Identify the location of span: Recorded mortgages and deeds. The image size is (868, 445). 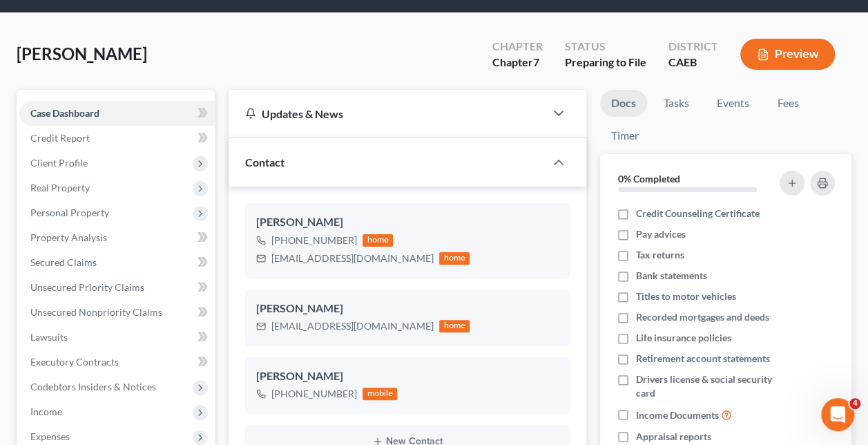
(703, 317).